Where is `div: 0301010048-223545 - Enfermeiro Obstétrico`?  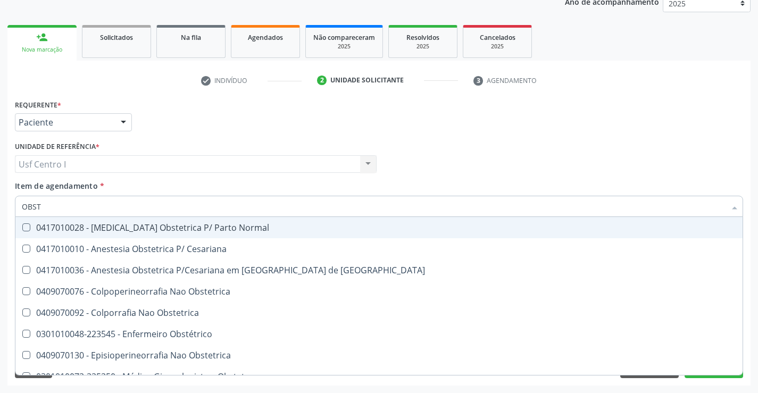
div: 0301010048-223545 - Enfermeiro Obstétrico is located at coordinates (379, 334).